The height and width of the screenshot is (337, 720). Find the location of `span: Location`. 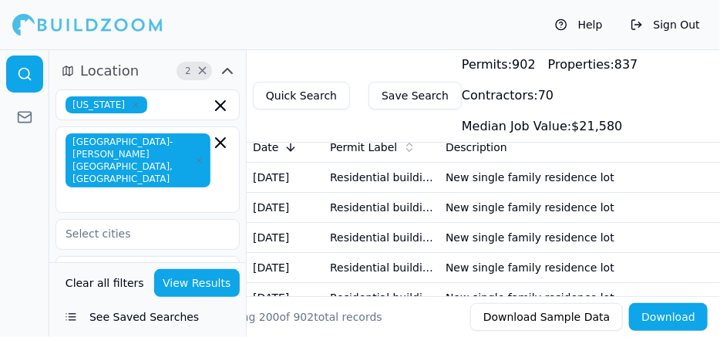

span: Location is located at coordinates (110, 71).